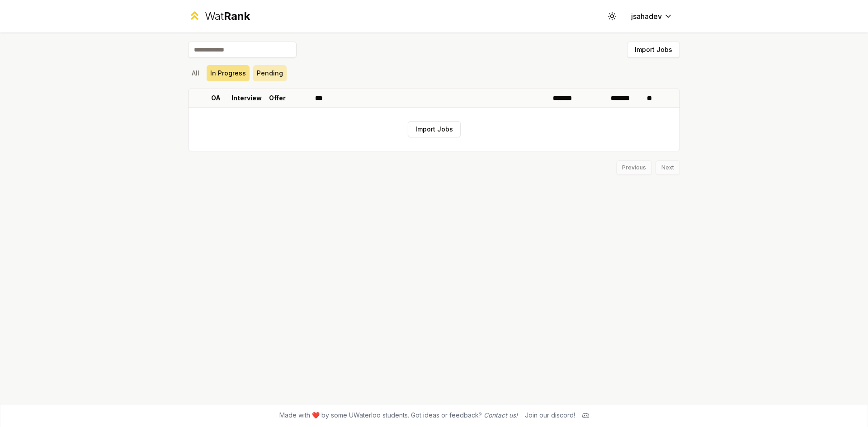 Image resolution: width=868 pixels, height=427 pixels. Describe the element at coordinates (550, 415) in the screenshot. I see `div: Join our discord!` at that location.